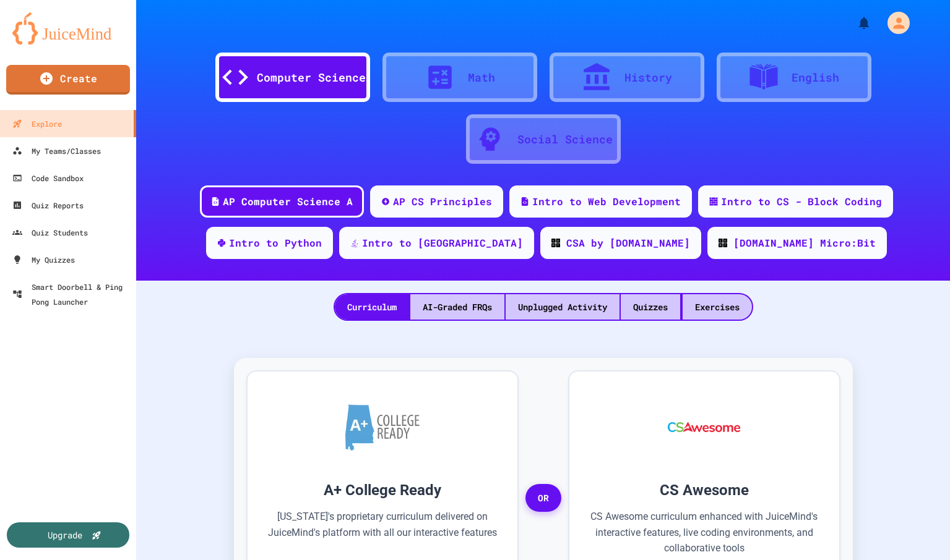  Describe the element at coordinates (50, 233) in the screenshot. I see `div: Quiz Students` at that location.